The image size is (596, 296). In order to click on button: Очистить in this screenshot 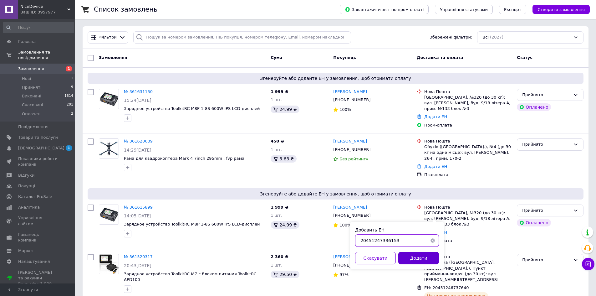, I will do `click(432, 240)`.